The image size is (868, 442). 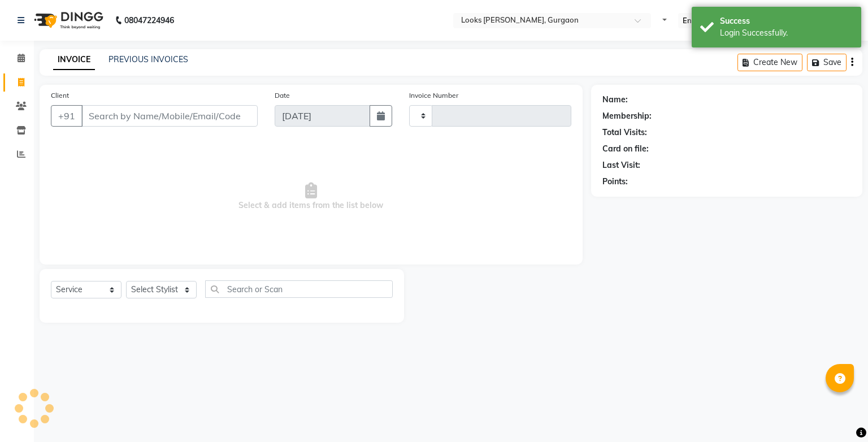 I want to click on div: Points:, so click(x=615, y=181).